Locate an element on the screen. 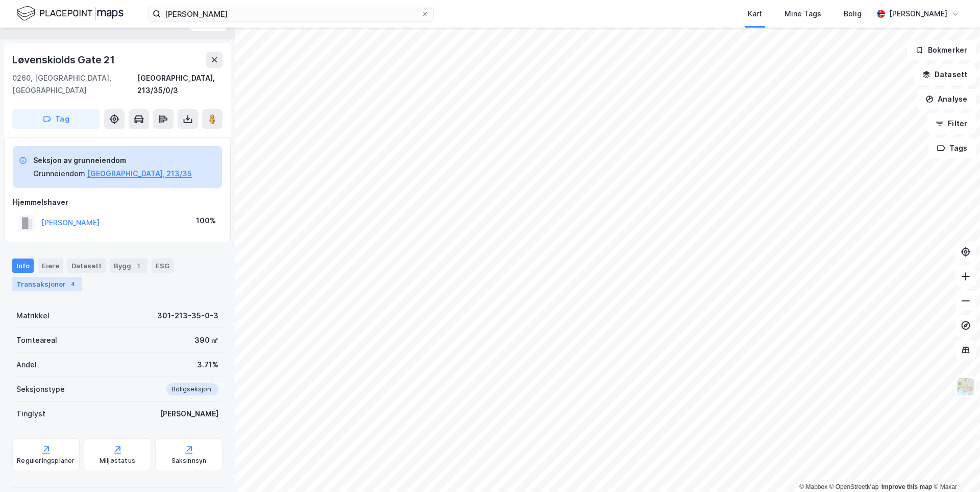 Image resolution: width=980 pixels, height=492 pixels. div: 301-213-35-0-3 is located at coordinates (188, 316).